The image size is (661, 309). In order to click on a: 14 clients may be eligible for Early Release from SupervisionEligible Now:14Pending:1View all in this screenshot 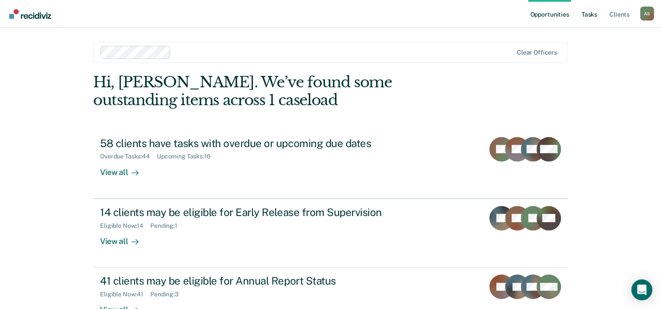, I will do `click(330, 233)`.